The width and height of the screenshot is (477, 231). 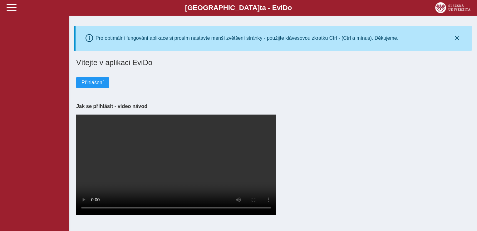 I want to click on img: logo_web_su.png, so click(x=453, y=7).